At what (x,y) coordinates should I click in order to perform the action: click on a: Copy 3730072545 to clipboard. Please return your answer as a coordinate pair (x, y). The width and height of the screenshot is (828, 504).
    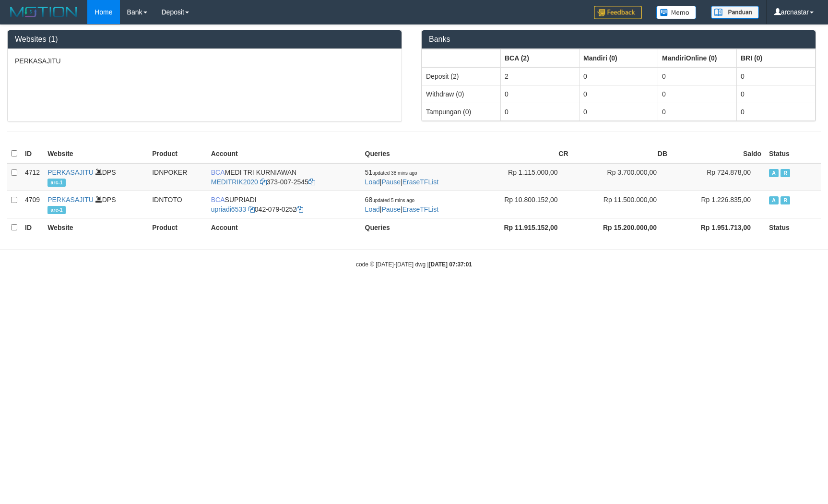
    Looking at the image, I should click on (312, 182).